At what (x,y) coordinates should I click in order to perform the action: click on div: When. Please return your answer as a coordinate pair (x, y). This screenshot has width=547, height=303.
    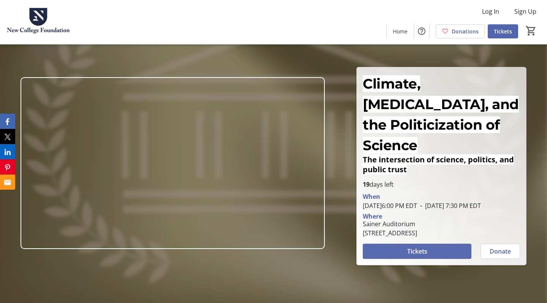
    Looking at the image, I should click on (372, 197).